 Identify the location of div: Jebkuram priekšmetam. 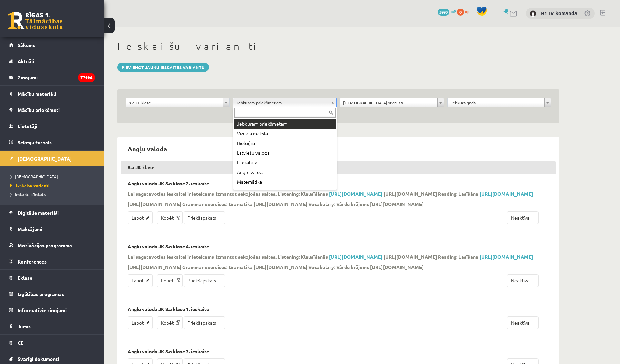
(285, 124).